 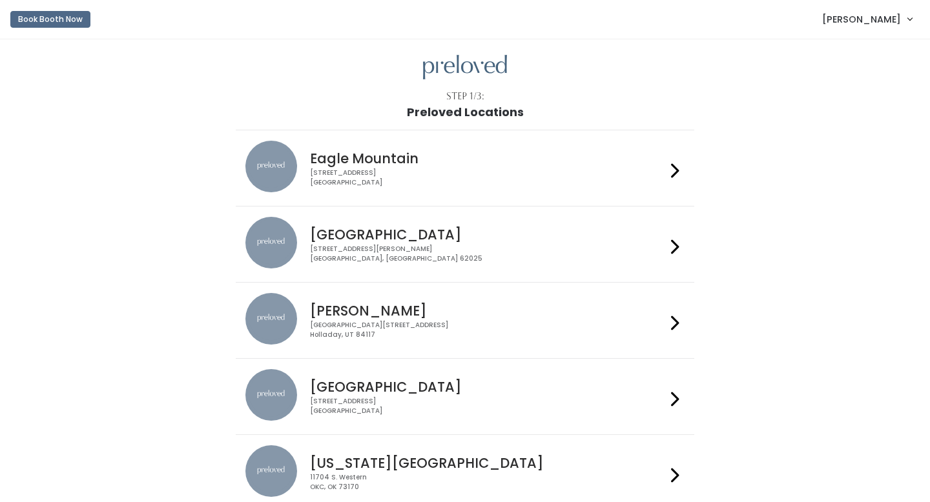 What do you see at coordinates (465, 67) in the screenshot?
I see `img: preloved logo` at bounding box center [465, 67].